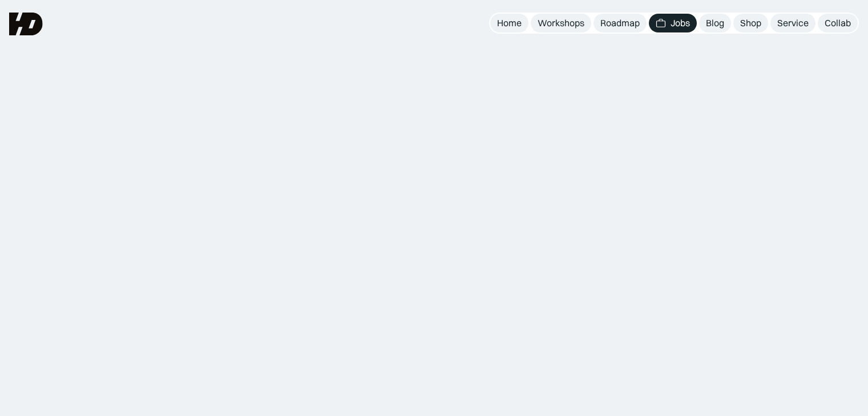 The image size is (868, 416). I want to click on div: Shop, so click(750, 23).